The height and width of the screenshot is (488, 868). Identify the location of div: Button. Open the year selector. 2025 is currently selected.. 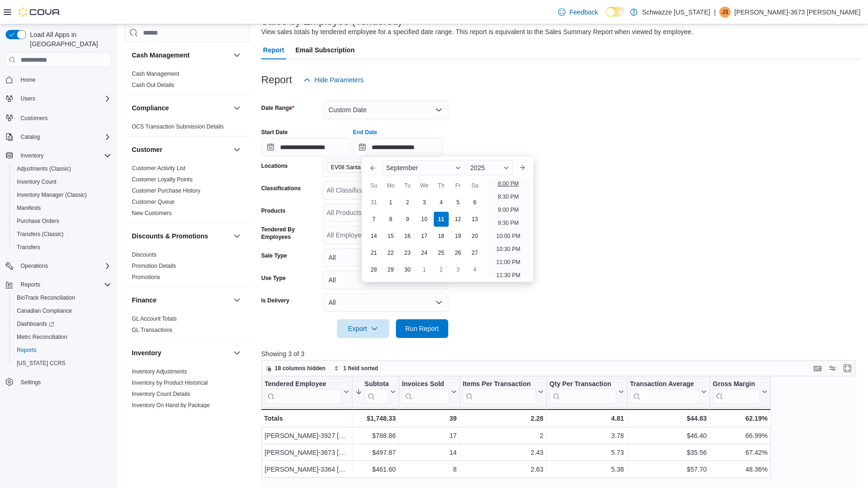
(489, 168).